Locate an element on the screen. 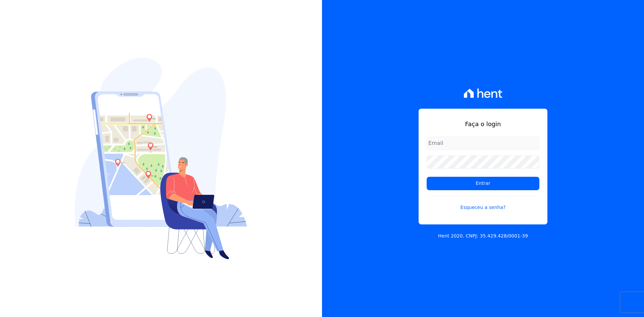  p: Hent 2020. CNPJ: 35.429.428/0001-39 is located at coordinates (483, 236).